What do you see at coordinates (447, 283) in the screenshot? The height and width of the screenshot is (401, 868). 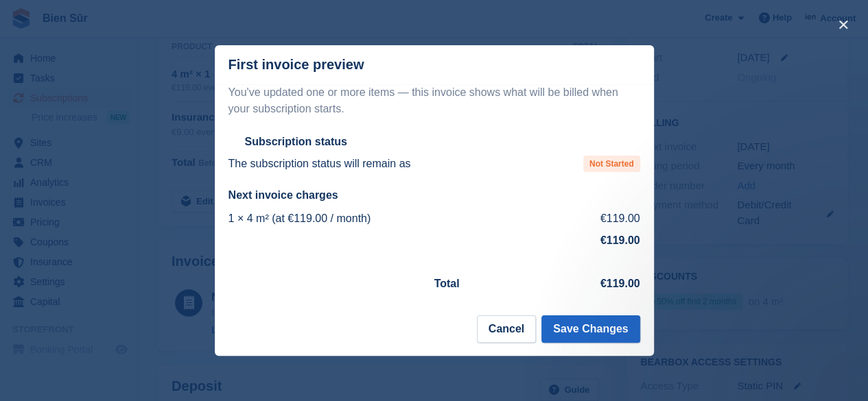 I see `strong: Total` at bounding box center [447, 283].